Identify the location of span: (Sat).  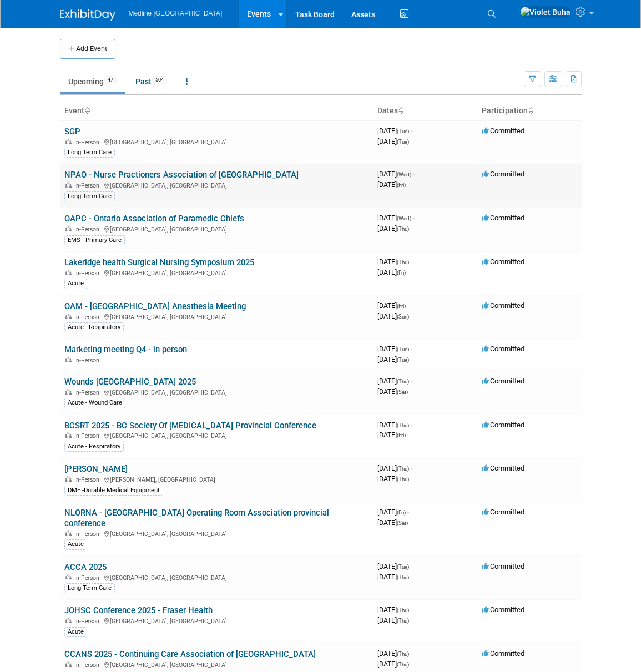
(403, 523).